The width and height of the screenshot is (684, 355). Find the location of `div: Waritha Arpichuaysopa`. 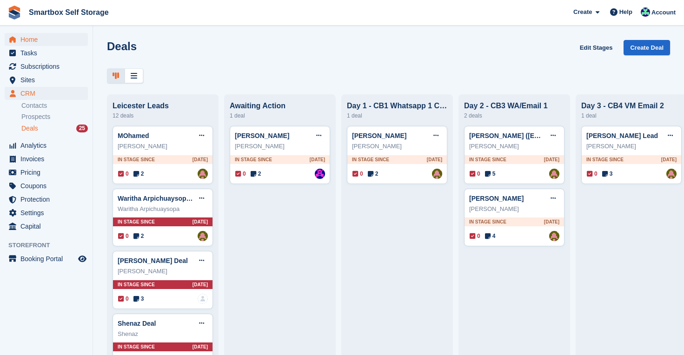

div: Waritha Arpichuaysopa is located at coordinates (163, 209).